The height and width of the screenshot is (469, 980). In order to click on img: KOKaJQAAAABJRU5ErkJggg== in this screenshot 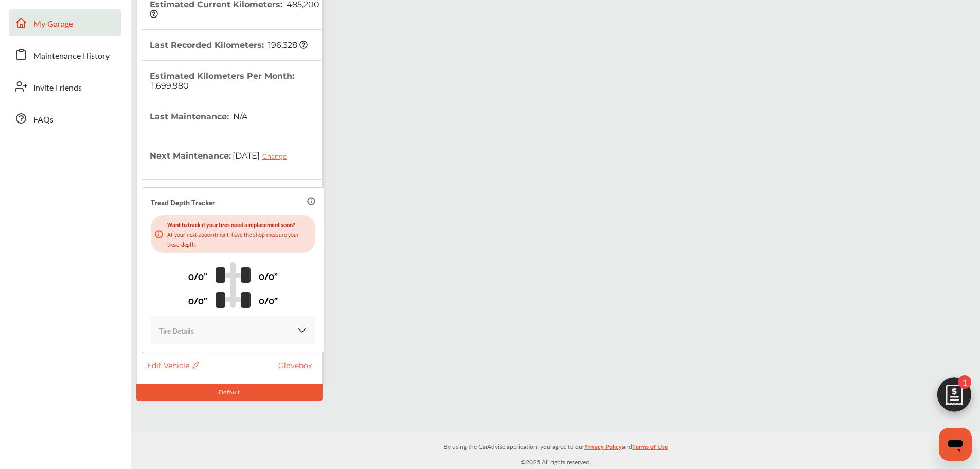, I will do `click(302, 330)`.